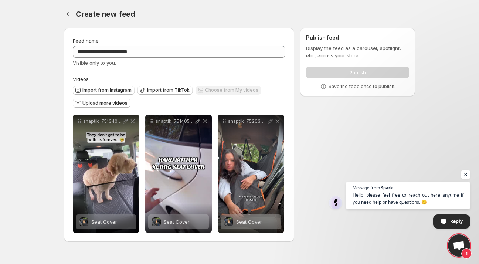  Describe the element at coordinates (102, 121) in the screenshot. I see `p: snaptik_7513405237911178497_v2` at that location.